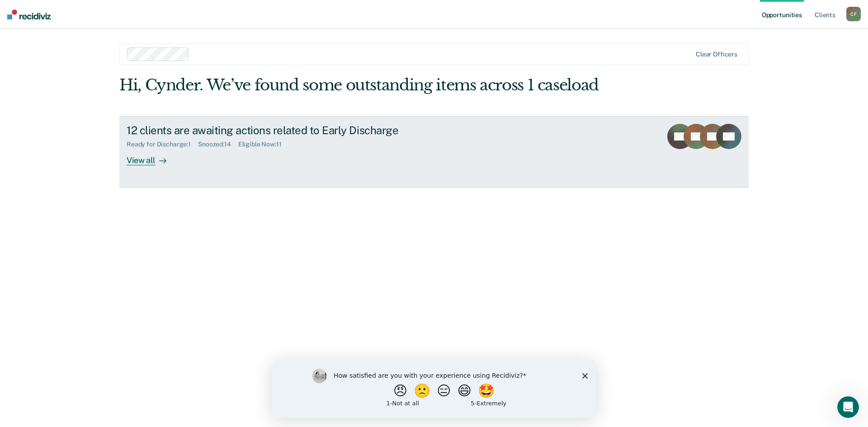 The width and height of the screenshot is (868, 427). What do you see at coordinates (129, 31) in the screenshot?
I see `button: 1` at bounding box center [129, 31].